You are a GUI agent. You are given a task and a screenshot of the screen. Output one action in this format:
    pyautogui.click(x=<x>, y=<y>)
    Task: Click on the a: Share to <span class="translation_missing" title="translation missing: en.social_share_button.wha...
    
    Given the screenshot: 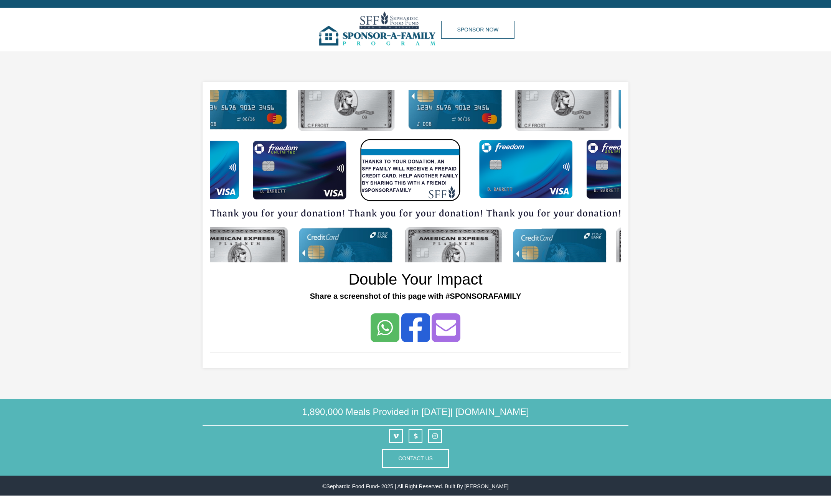 What is the action you would take?
    pyautogui.click(x=385, y=328)
    